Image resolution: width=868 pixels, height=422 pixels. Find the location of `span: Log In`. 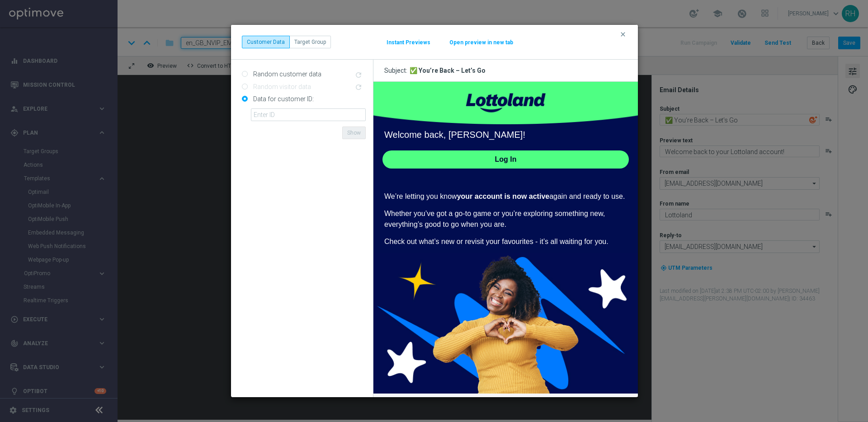

span: Log In is located at coordinates (132, 77).